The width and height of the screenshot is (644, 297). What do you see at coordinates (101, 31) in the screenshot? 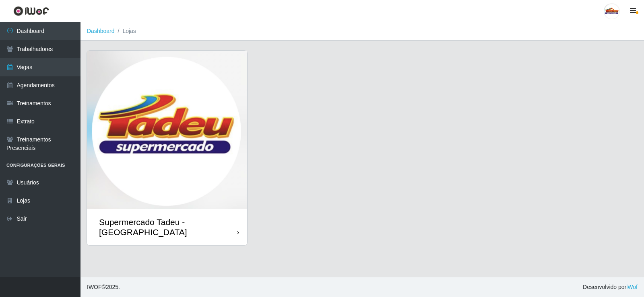
I see `a: Dashboard` at bounding box center [101, 31].